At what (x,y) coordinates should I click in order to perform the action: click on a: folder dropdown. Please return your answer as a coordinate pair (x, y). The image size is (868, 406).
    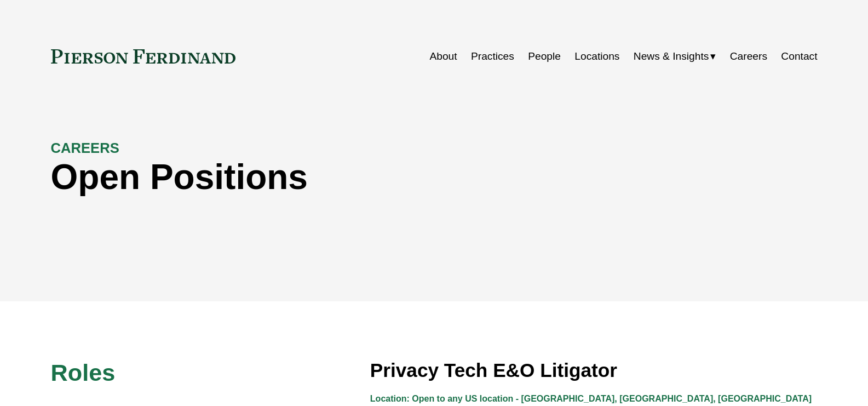
    Looking at the image, I should click on (674, 57).